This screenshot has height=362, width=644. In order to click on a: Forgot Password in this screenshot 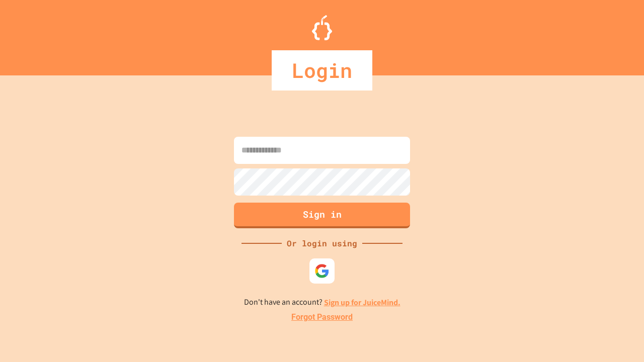, I will do `click(322, 317)`.